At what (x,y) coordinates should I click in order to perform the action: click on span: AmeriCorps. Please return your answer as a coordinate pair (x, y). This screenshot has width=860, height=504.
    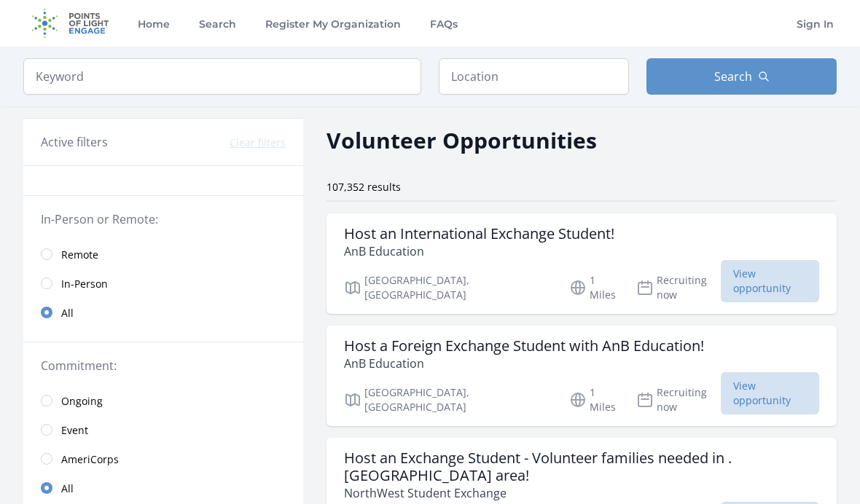
    Looking at the image, I should click on (90, 460).